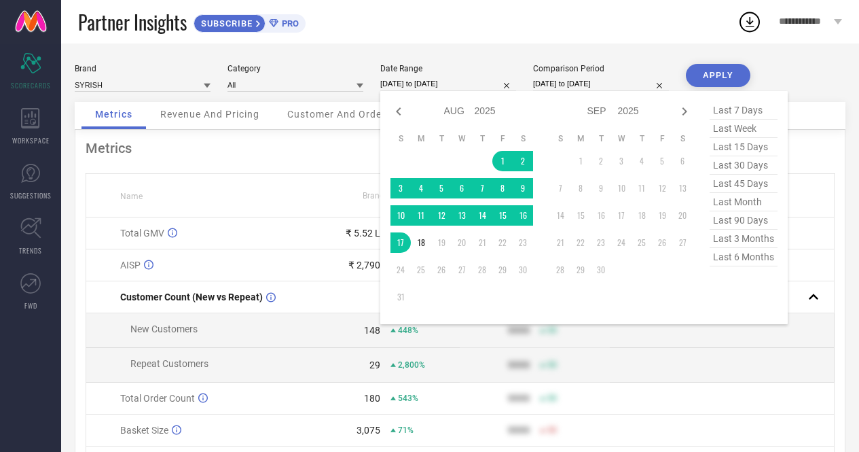 This screenshot has width=859, height=452. What do you see at coordinates (642, 161) in the screenshot?
I see `td: Thu Sep 04 2025` at bounding box center [642, 161].